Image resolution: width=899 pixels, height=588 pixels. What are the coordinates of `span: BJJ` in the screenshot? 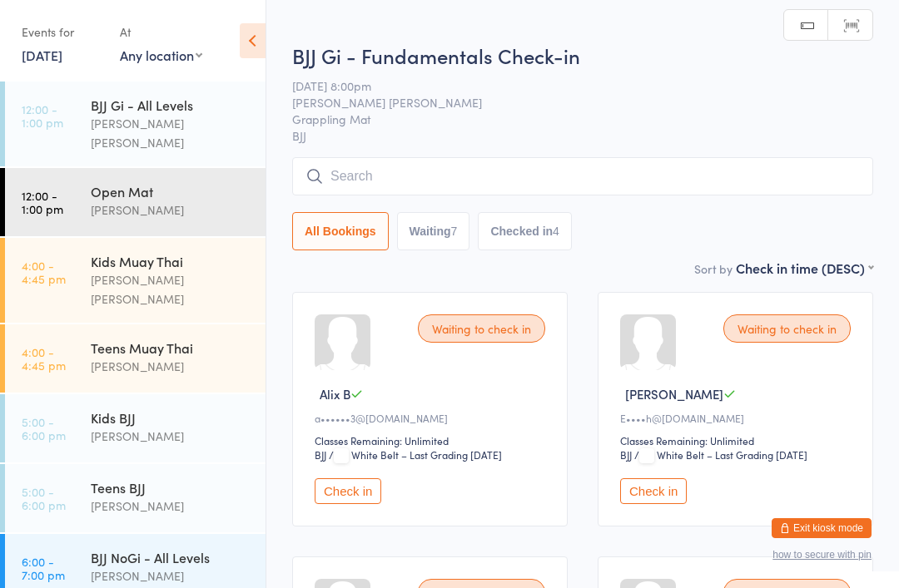 It's located at (583, 136).